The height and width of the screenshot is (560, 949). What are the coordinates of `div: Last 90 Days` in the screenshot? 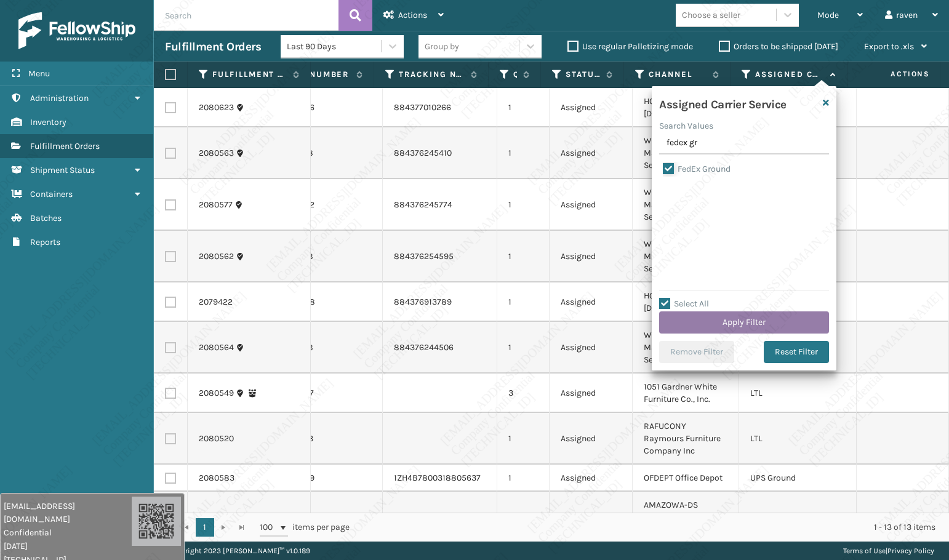 It's located at (334, 46).